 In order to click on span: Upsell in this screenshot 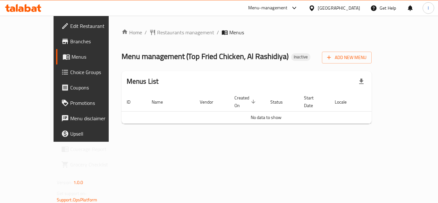, I will do `click(96, 134)`.